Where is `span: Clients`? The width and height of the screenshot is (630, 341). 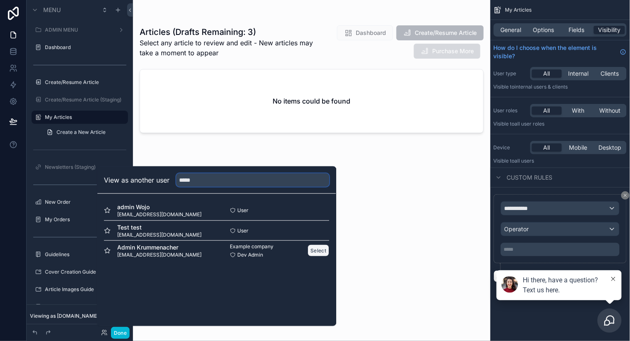 span: Clients is located at coordinates (610, 74).